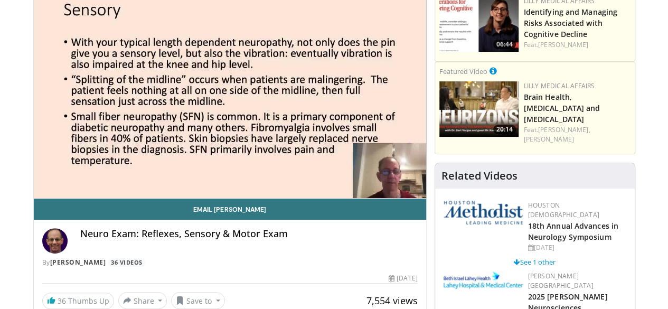 This screenshot has width=668, height=309. Describe the element at coordinates (230, 262) in the screenshot. I see `div: By` at that location.